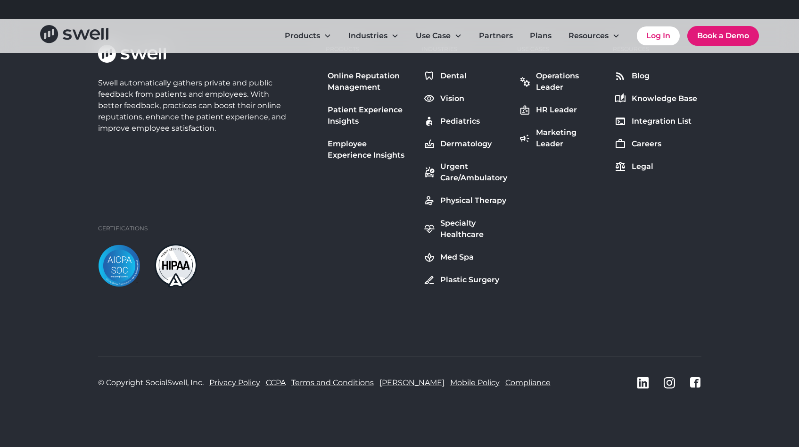 The height and width of the screenshot is (447, 799). What do you see at coordinates (276, 382) in the screenshot?
I see `a: CCPA` at bounding box center [276, 382].